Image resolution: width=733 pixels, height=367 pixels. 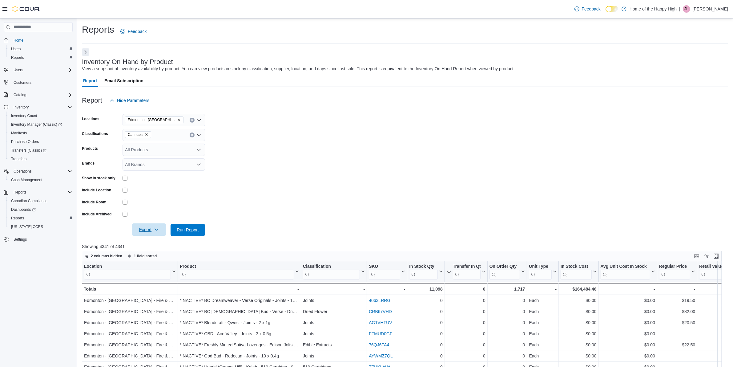 What do you see at coordinates (42, 171) in the screenshot?
I see `span: Operations` at bounding box center [42, 171].